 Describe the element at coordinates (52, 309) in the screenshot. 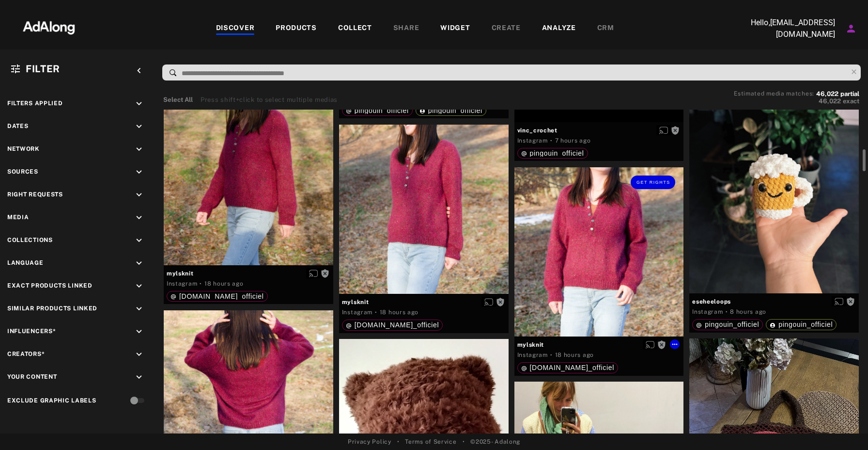

I see `span: Similar Products Linked` at that location.